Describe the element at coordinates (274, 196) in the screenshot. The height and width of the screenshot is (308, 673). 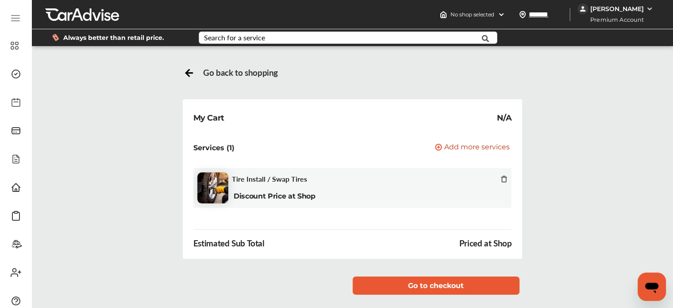
I see `b: Discount Price at Shop` at that location.